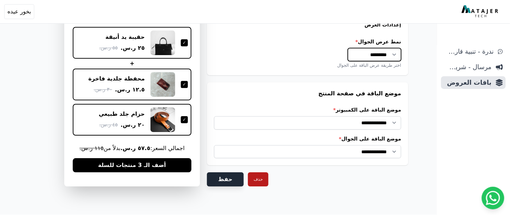 The image size is (510, 215). I want to click on span: باقات العروض, so click(467, 83).